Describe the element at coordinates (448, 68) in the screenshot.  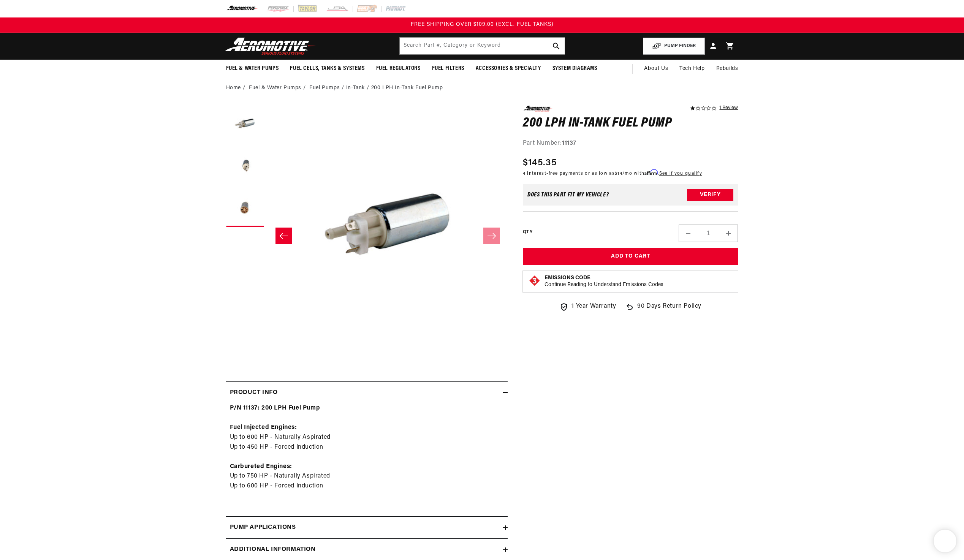
I see `span: Fuel Filters` at that location.